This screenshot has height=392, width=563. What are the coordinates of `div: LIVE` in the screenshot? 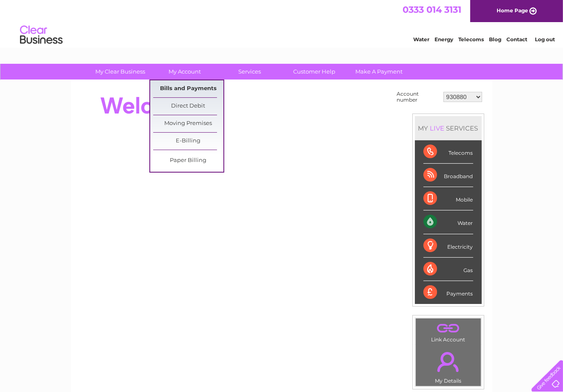 It's located at (438, 128).